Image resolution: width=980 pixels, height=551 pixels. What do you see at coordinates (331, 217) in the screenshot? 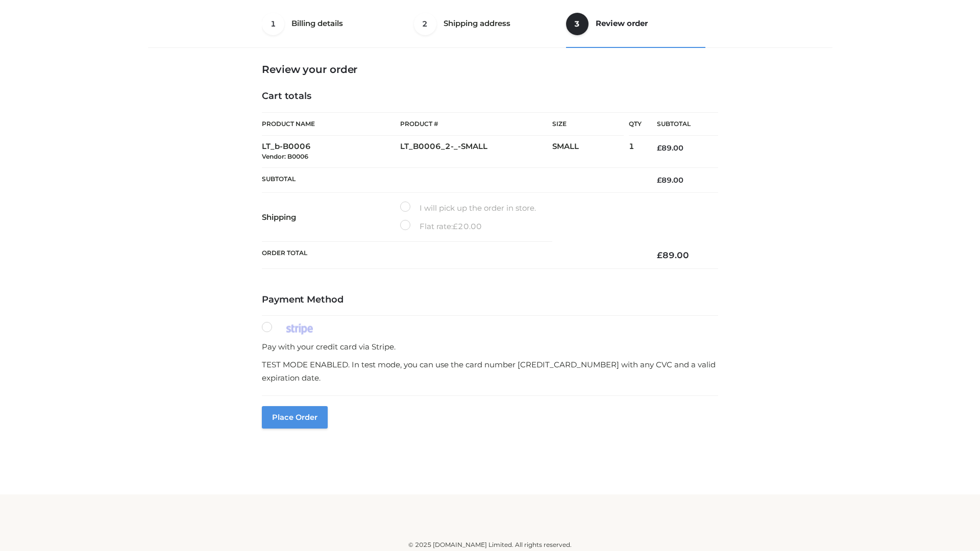
I see `th: Shipping` at bounding box center [331, 217].